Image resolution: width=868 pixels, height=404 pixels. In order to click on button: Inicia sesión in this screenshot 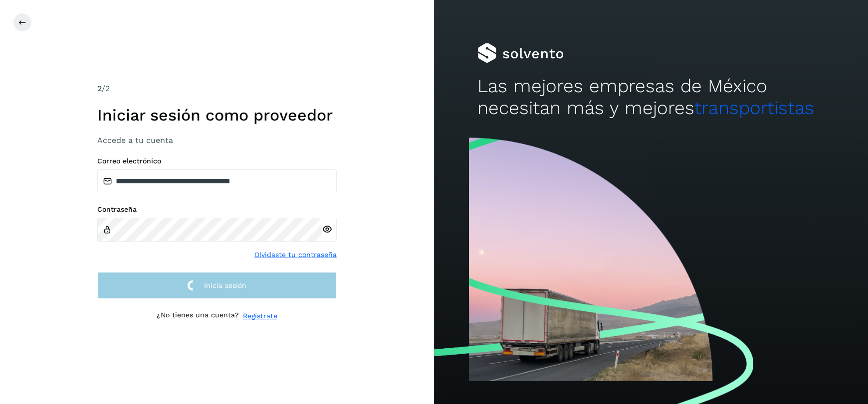, I will do `click(217, 286)`.